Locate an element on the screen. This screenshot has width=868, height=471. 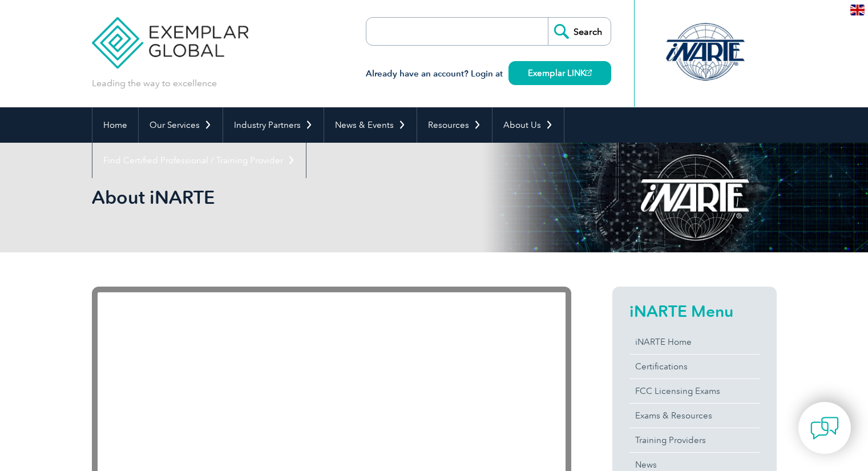
a: News & Events is located at coordinates (371, 125).